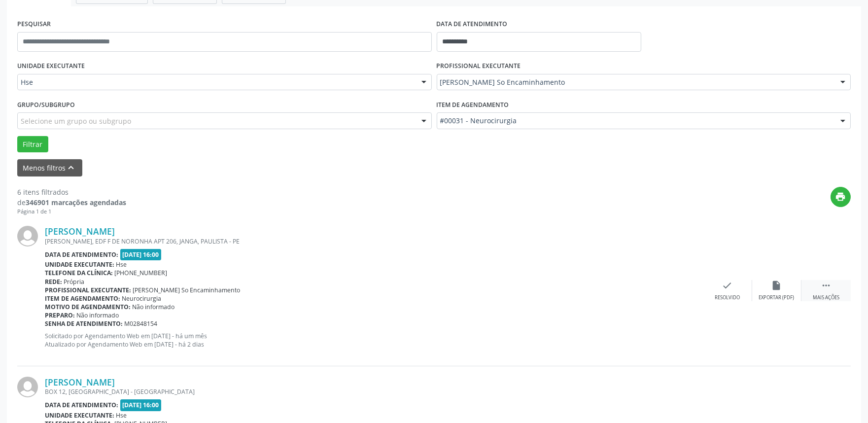  I want to click on span: Selecione um grupo ou subgrupo, so click(76, 121).